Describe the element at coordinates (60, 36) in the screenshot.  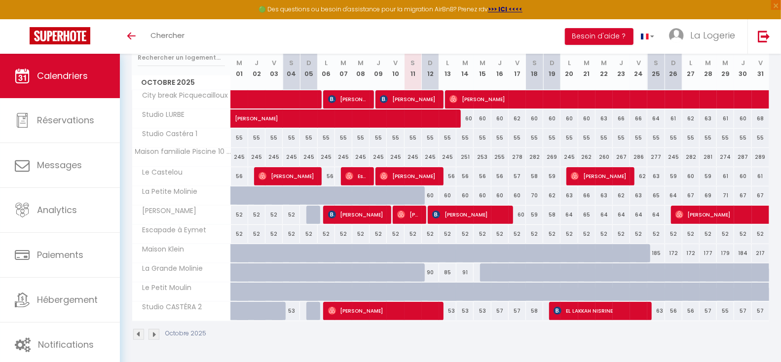
I see `img: Super Booking` at that location.